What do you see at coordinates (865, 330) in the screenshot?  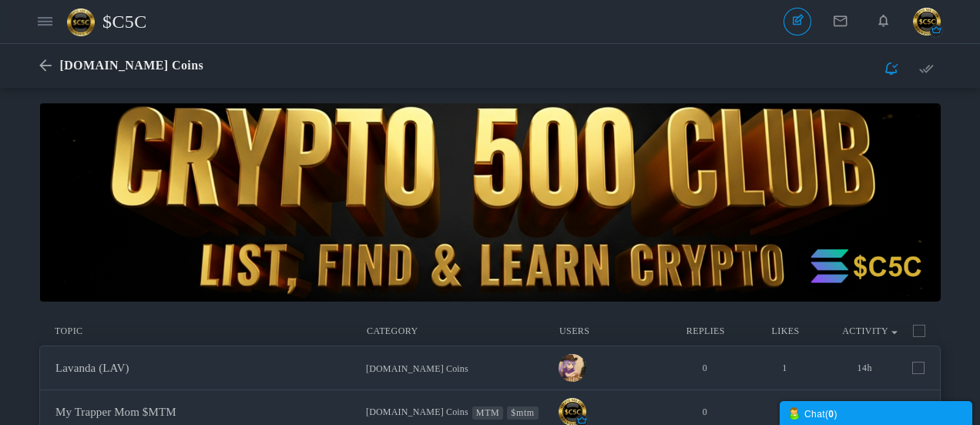 I see `span: Activity` at bounding box center [865, 330].